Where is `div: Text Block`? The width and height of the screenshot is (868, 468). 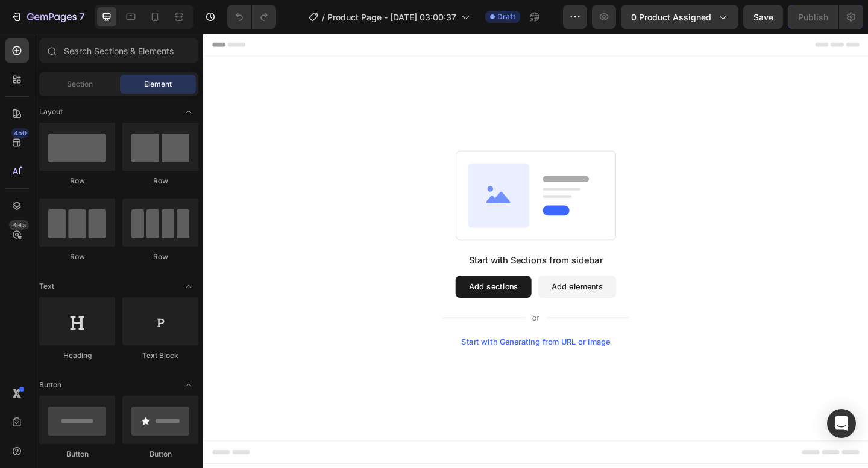
div: Text Block is located at coordinates (160, 356).